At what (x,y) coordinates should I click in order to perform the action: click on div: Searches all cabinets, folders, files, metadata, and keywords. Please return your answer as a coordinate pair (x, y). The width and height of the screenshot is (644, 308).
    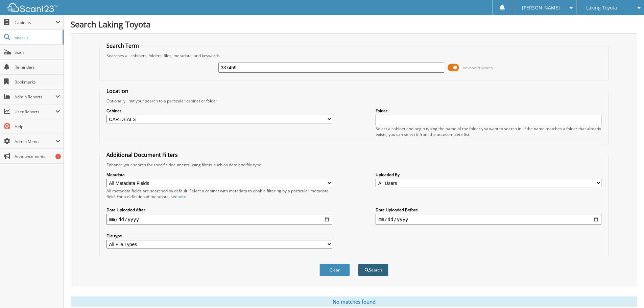
    Looking at the image, I should click on (354, 56).